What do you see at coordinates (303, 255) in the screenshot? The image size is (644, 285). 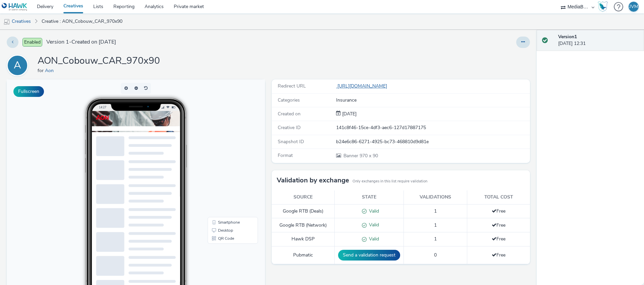 I see `td: Pubmatic` at bounding box center [303, 255].